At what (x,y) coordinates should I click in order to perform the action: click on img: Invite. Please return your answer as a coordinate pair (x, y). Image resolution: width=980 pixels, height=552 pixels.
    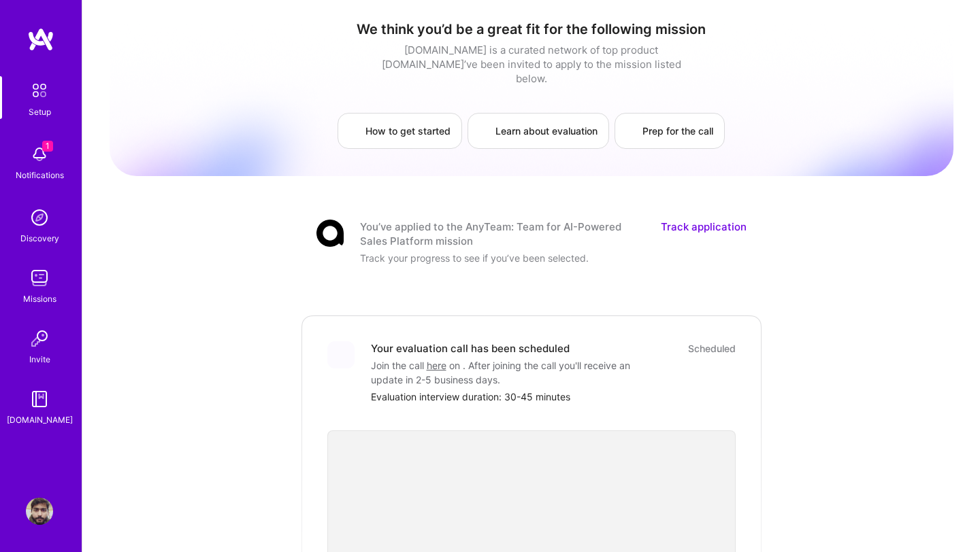
    Looking at the image, I should click on (40, 339).